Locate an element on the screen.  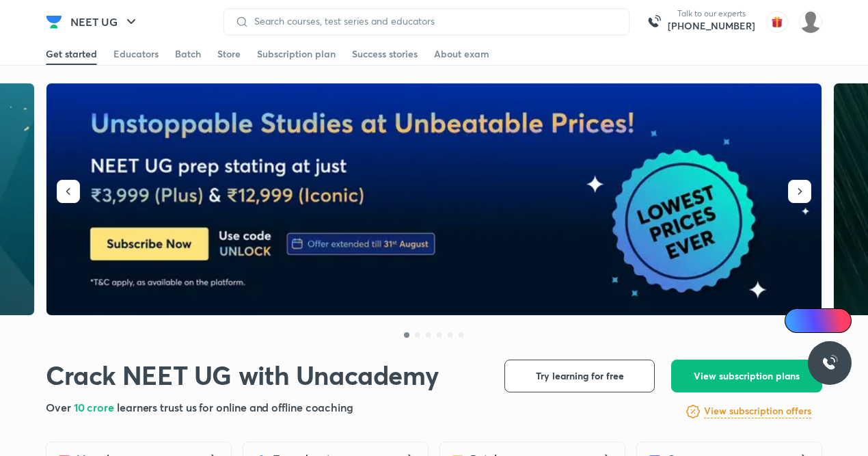
p: Talk to our experts is located at coordinates (712, 13).